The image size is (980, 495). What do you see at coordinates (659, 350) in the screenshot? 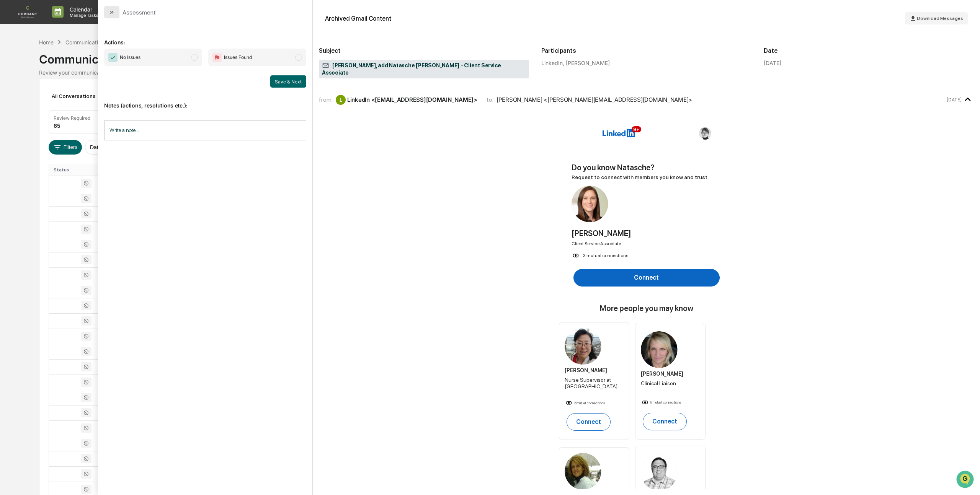
I see `img: Holly Kiesz’s Profile Picture` at bounding box center [659, 350].